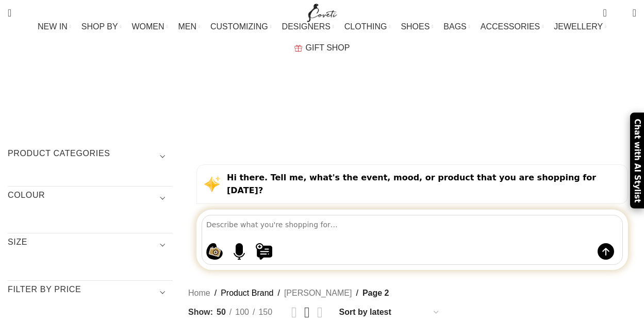 This screenshot has height=321, width=644. Describe the element at coordinates (308, 27) in the screenshot. I see `a: DESIGNERS` at that location.